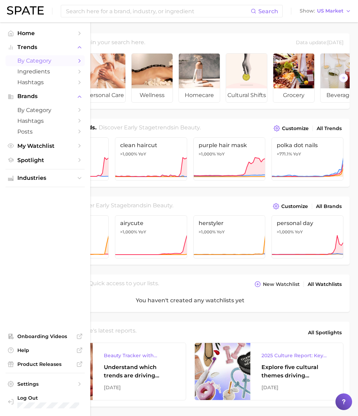 Image resolution: width=358 pixels, height=416 pixels. Describe the element at coordinates (294, 95) in the screenshot. I see `span: grocery` at that location.